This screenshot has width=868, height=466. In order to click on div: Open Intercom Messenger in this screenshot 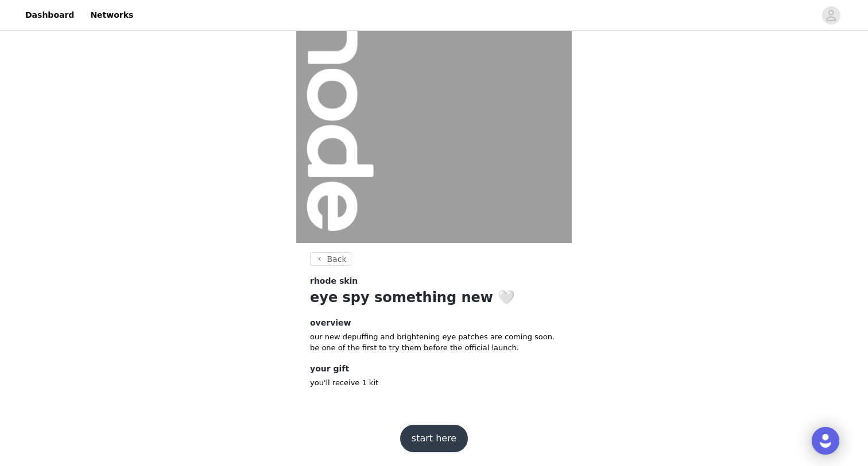, I will do `click(826, 441)`.